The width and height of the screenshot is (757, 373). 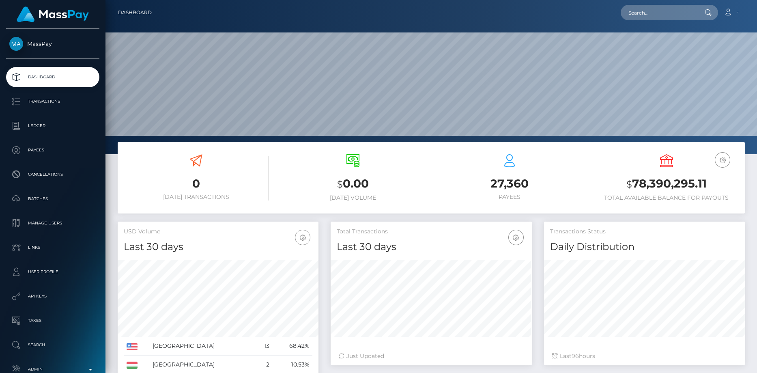 What do you see at coordinates (353, 184) in the screenshot?
I see `h3: 0.00` at bounding box center [353, 184].